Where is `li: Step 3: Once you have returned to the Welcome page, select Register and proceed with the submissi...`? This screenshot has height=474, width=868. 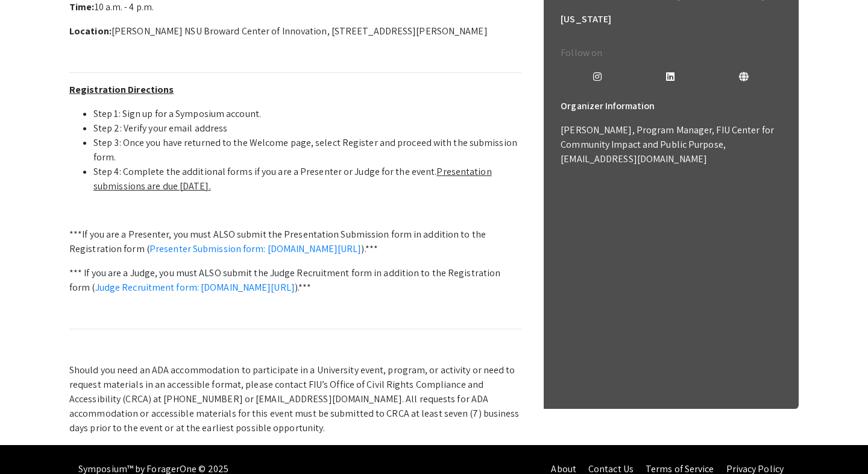 li: Step 3: Once you have returned to the Welcome page, select Register and proceed with the submissi... is located at coordinates (308, 150).